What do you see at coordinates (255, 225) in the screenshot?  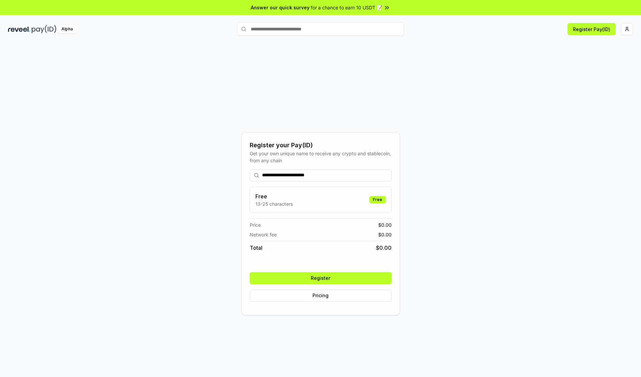 I see `span: Price` at bounding box center [255, 225].